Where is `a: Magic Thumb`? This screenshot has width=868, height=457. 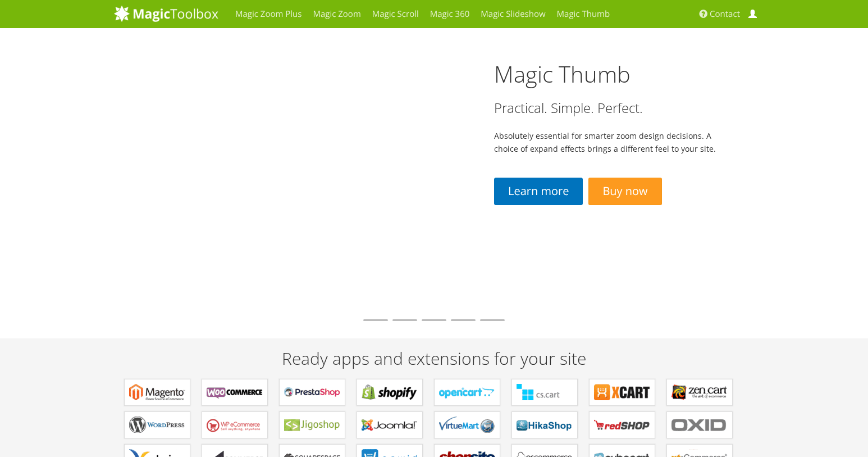
a: Magic Thumb is located at coordinates (562, 74).